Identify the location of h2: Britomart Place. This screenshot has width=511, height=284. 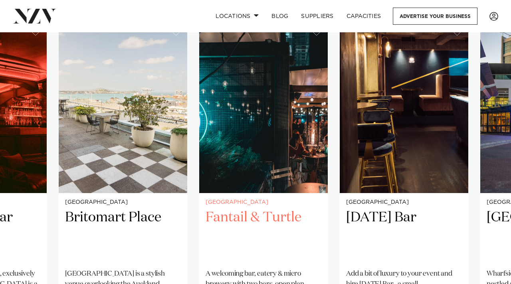
(123, 236).